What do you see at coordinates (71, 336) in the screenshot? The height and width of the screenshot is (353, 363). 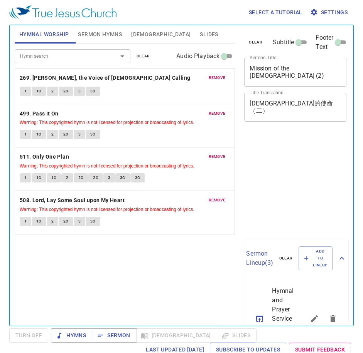 I see `span: Hymns` at bounding box center [71, 336].